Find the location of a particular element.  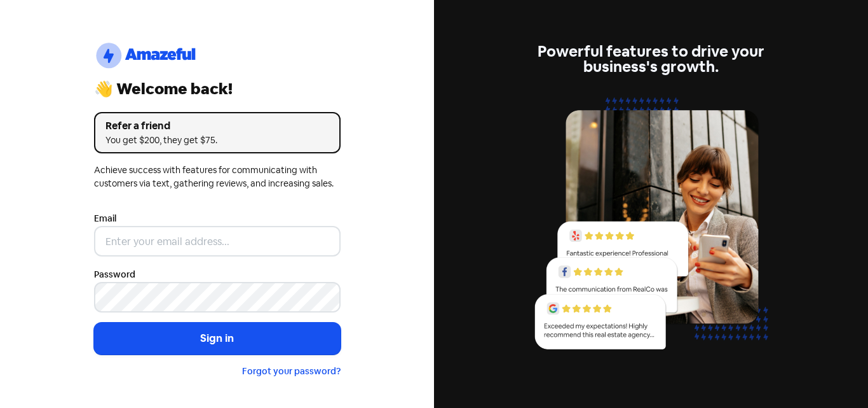

div: 👋 Welcome back! is located at coordinates (217, 89).